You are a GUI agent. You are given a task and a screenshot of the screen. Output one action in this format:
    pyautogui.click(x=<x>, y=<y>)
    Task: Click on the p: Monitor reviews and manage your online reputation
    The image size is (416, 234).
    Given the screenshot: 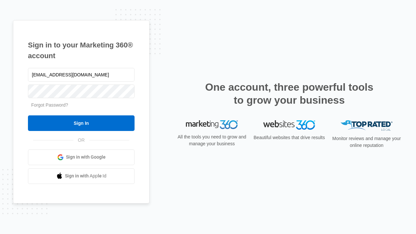 What is the action you would take?
    pyautogui.click(x=366, y=142)
    